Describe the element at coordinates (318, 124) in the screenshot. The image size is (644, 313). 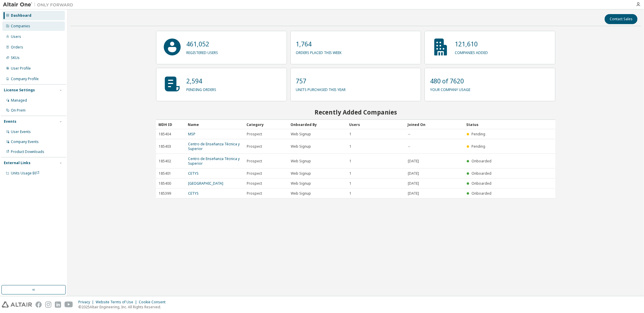
I see `div: Onboarded By` at that location.